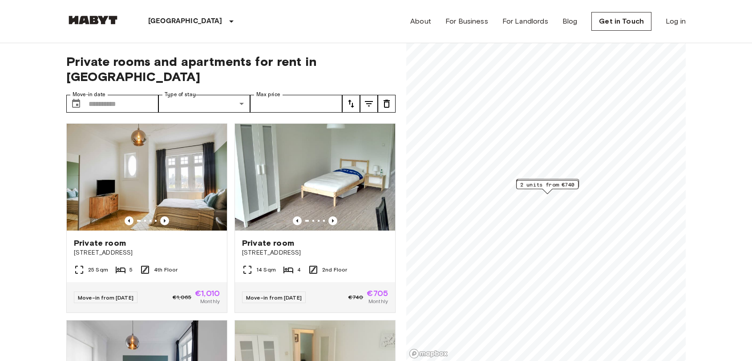 This screenshot has width=752, height=361. Describe the element at coordinates (207, 293) in the screenshot. I see `span: €1,010` at that location.